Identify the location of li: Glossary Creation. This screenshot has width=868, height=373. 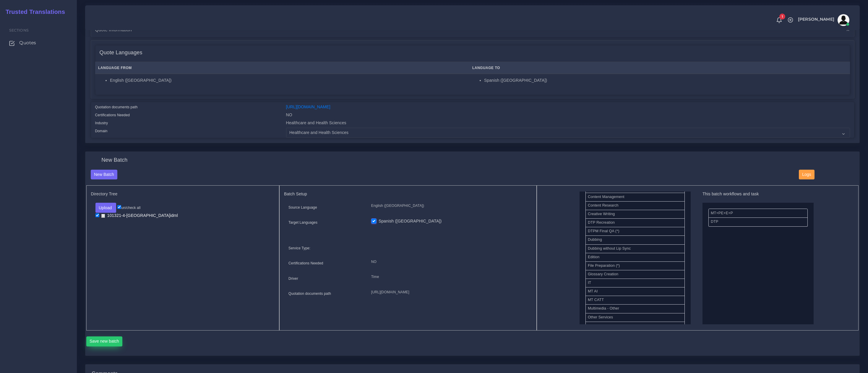
(635, 274).